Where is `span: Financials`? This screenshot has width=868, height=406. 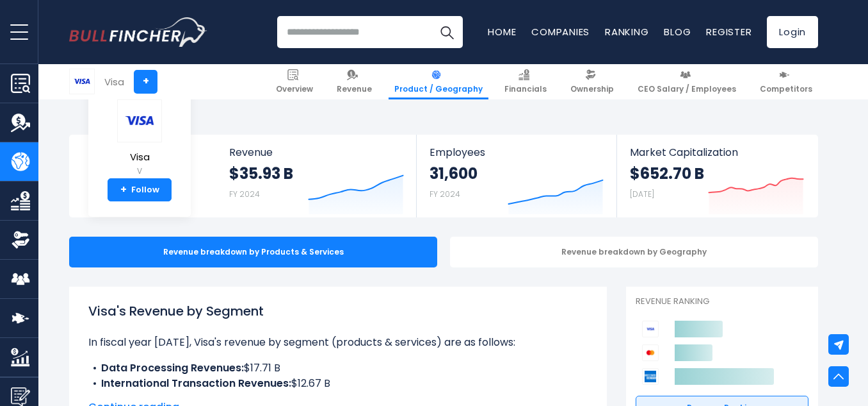 span: Financials is located at coordinates (526, 89).